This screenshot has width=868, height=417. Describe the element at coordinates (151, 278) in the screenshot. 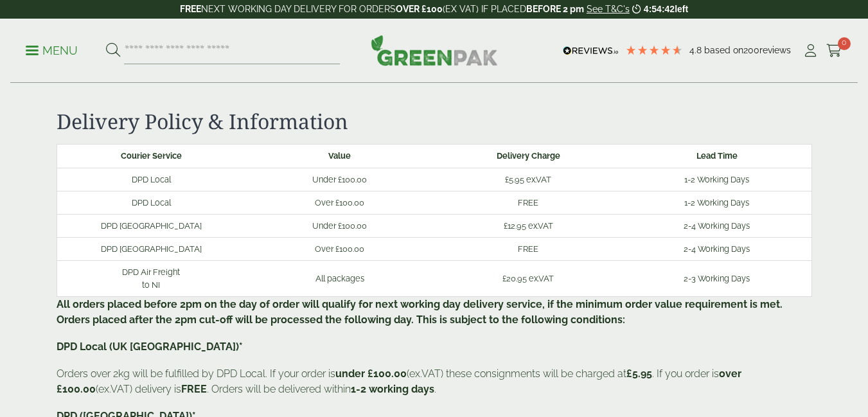

I see `td: DPD Air Freight to NI` at that location.